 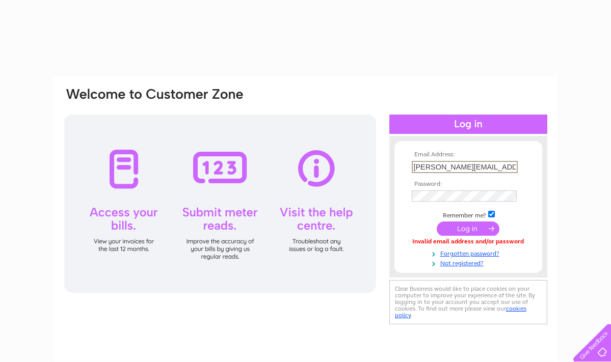 I want to click on input: Submit, so click(x=468, y=229).